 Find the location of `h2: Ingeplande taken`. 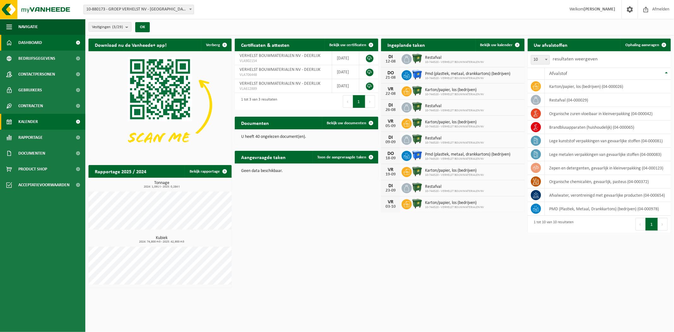

h2: Ingeplande taken is located at coordinates (406, 45).